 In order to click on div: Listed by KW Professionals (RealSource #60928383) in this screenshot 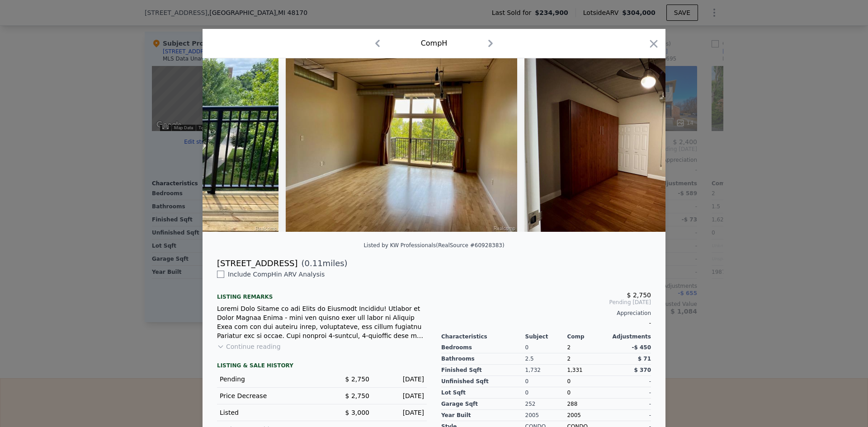, I will do `click(434, 245)`.